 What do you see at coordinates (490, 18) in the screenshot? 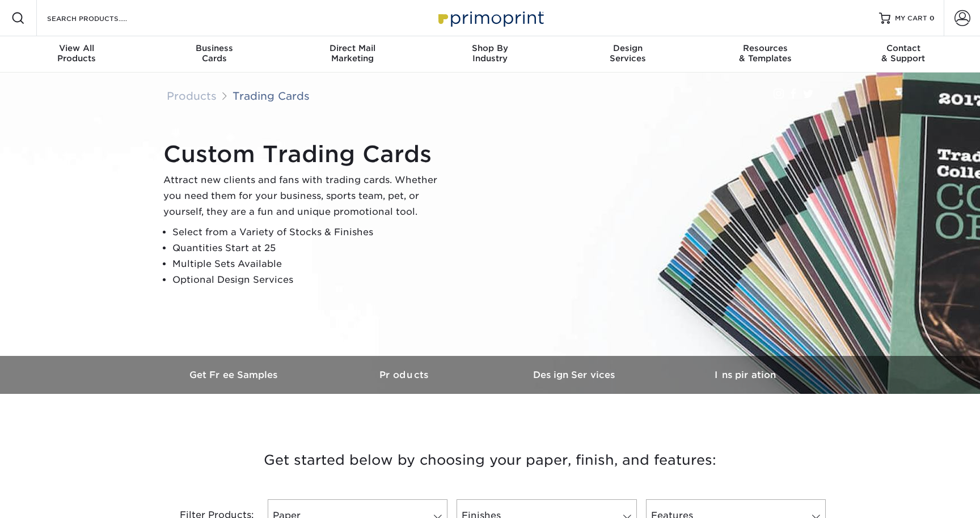
I see `img: Primoprint` at bounding box center [490, 18].